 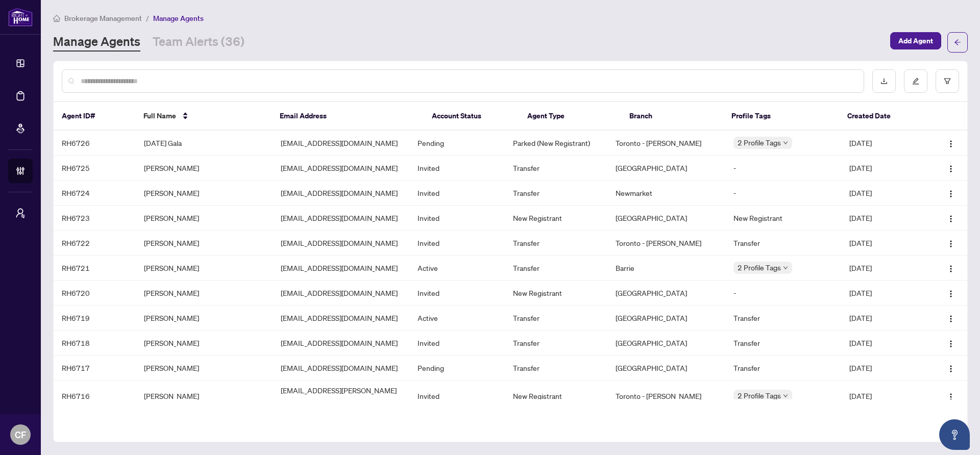 What do you see at coordinates (672, 116) in the screenshot?
I see `th: Branch` at bounding box center [672, 116].